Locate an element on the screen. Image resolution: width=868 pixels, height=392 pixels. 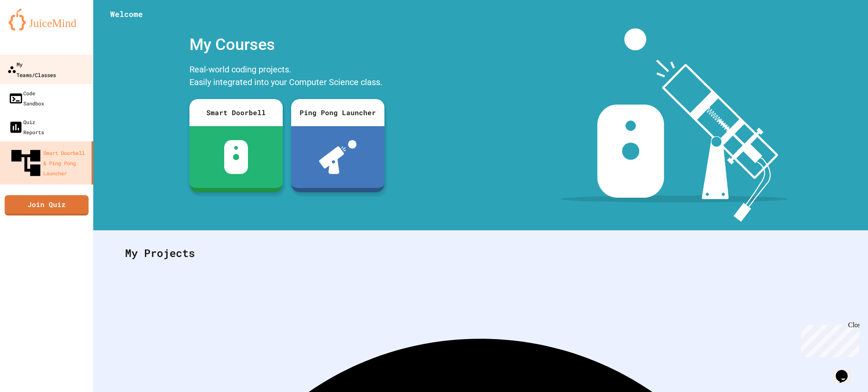
div: Real-world coding projects. Easily integrated into your Computer Science class. is located at coordinates (287, 76).